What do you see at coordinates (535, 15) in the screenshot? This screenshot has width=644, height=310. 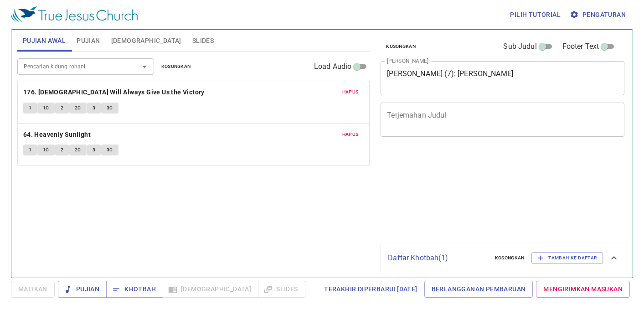 I see `button: Pilih tutorial` at bounding box center [535, 15].